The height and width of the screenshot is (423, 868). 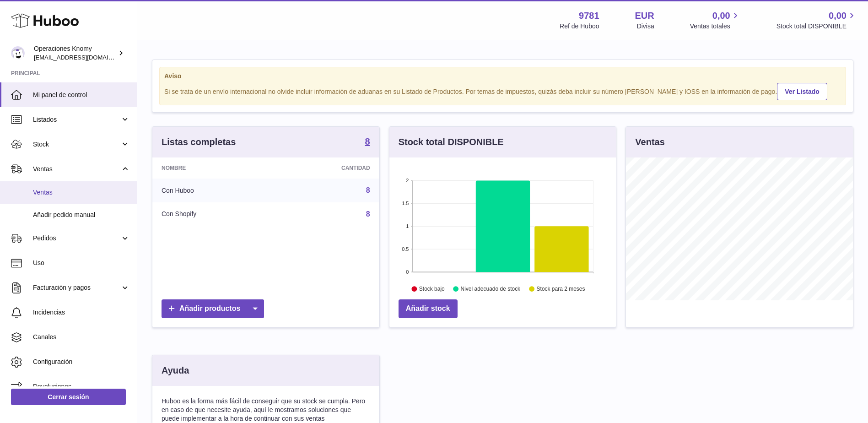 What do you see at coordinates (212, 190) in the screenshot?
I see `td: Con Huboo` at bounding box center [212, 190].